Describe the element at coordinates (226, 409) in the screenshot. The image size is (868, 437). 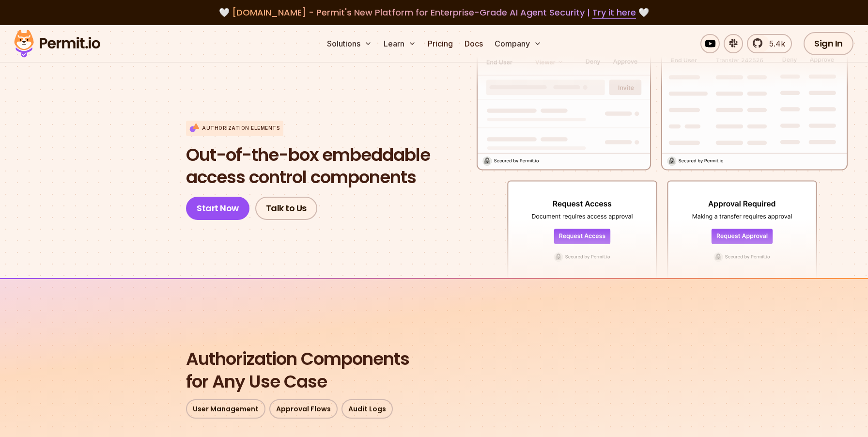
I see `a: User Management` at that location.